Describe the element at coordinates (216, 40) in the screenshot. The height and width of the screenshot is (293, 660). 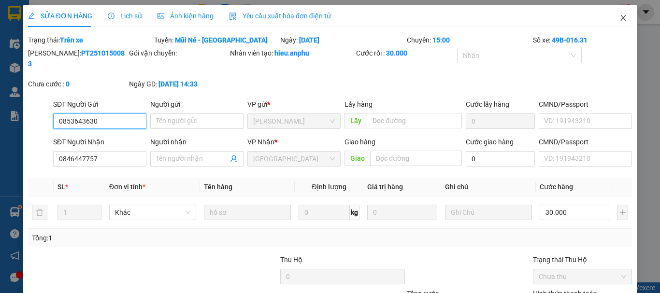
I see `div: Tuyến:` at that location.